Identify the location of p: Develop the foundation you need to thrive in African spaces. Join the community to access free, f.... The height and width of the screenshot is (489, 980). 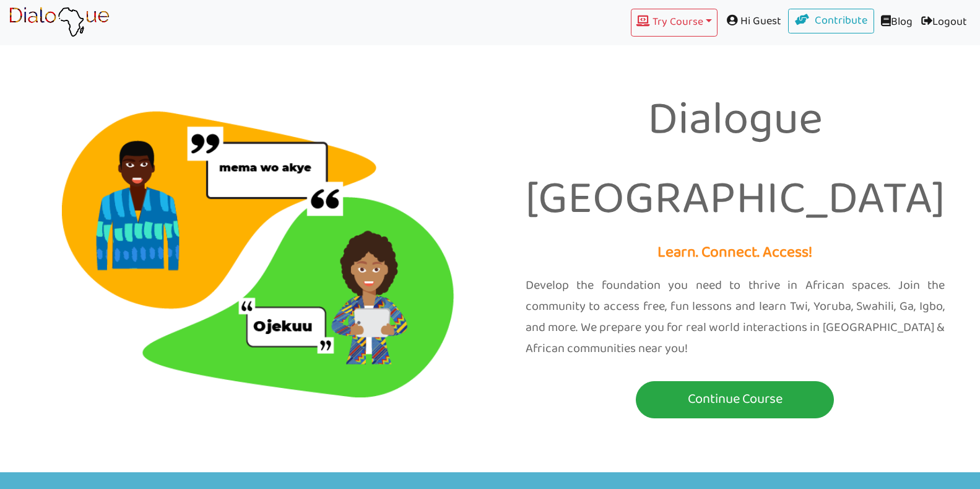
(735, 317).